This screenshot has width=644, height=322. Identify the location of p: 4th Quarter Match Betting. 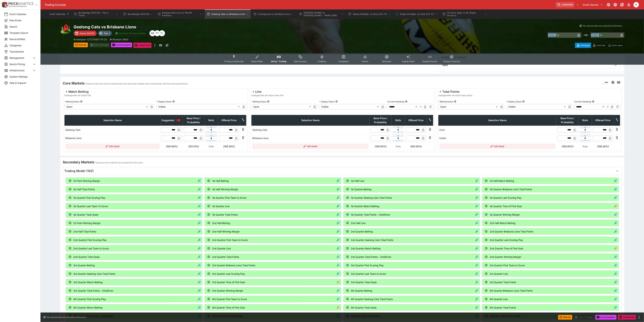
(88, 308).